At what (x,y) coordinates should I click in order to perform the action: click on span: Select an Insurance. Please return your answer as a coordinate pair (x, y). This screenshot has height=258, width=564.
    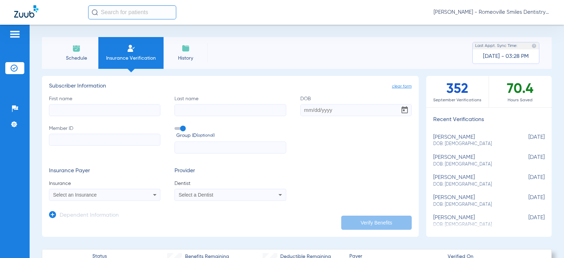
    Looking at the image, I should click on (75, 195).